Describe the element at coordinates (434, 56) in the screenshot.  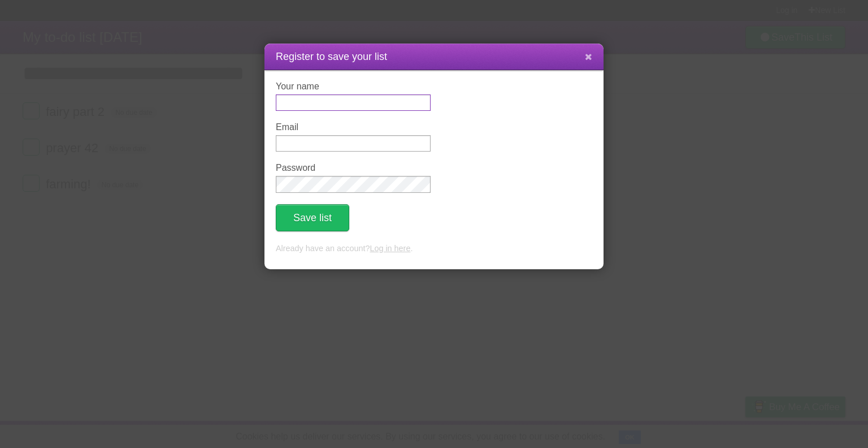
I see `h1: Register to save your list` at that location.